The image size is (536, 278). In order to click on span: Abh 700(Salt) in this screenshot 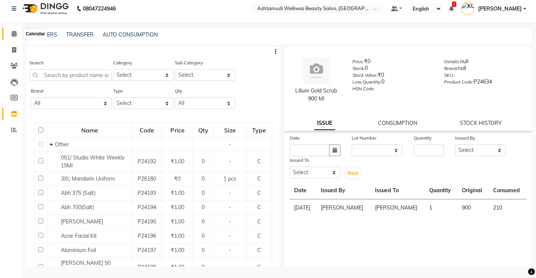, I will do `click(77, 207)`.